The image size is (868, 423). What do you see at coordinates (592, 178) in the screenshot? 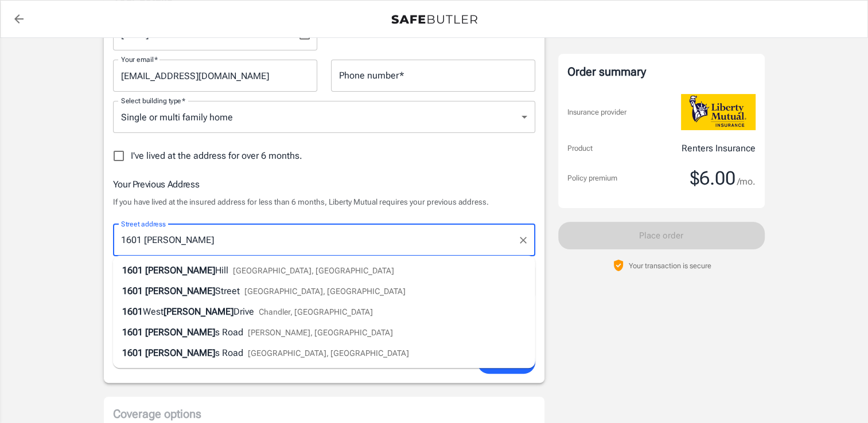
I see `p: Policy premium` at bounding box center [592, 178].